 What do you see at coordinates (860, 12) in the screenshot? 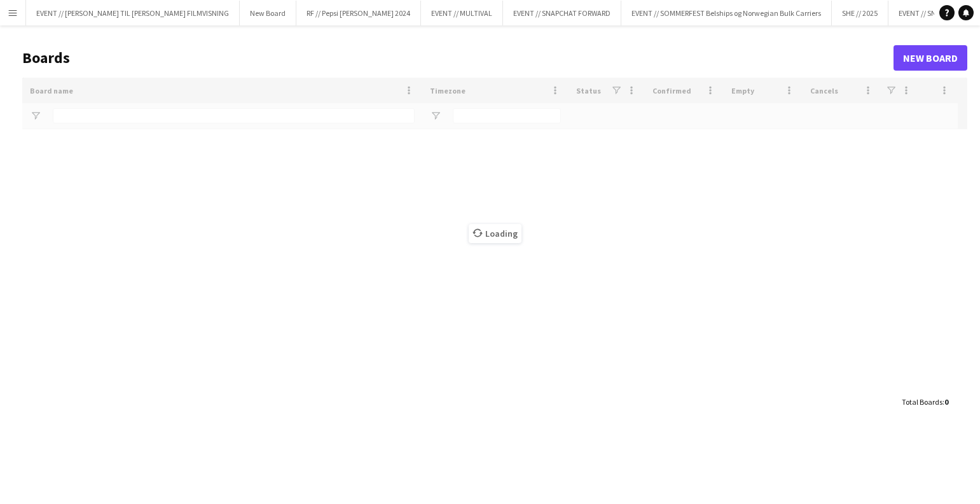
I see `button: SHE // 2025` at bounding box center [860, 12].